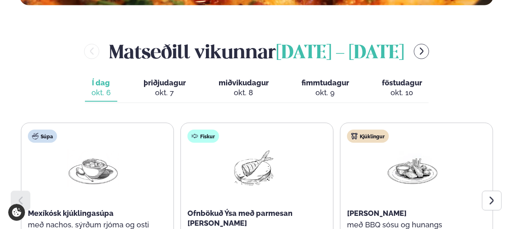 The width and height of the screenshot is (514, 229). I want to click on div: okt. 7, so click(164, 93).